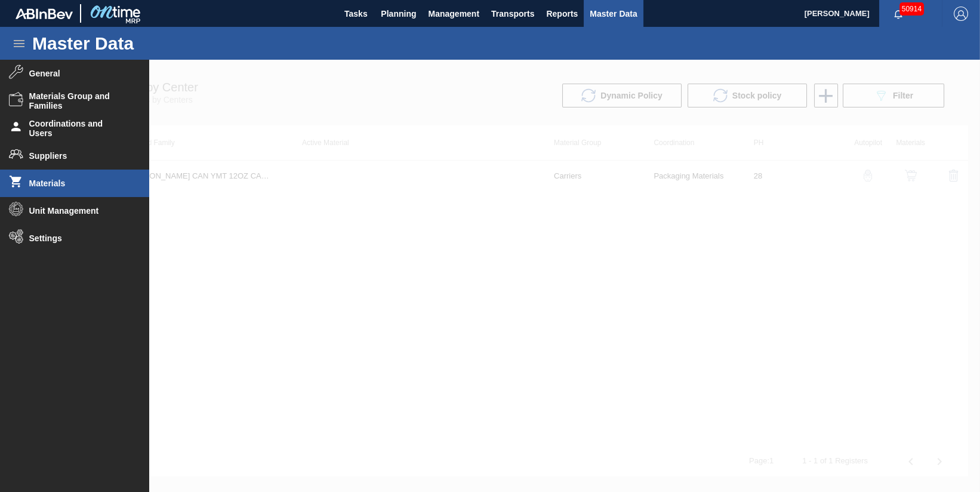 The image size is (980, 492). I want to click on span: Reports, so click(561, 13).